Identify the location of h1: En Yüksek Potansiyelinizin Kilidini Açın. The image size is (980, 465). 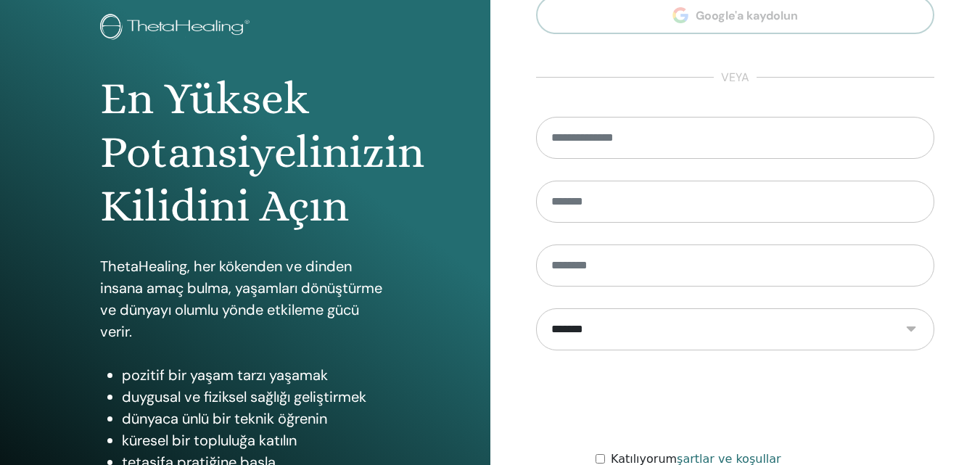
(245, 153).